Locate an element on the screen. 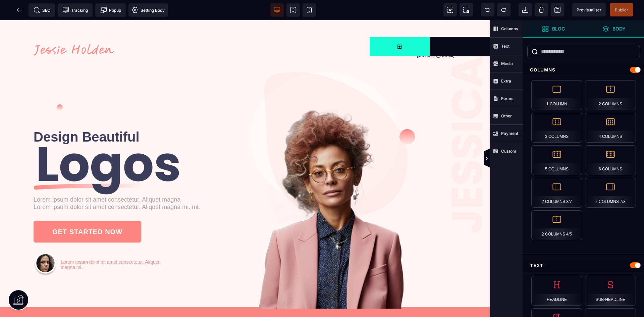 This screenshot has height=317, width=644. div: 2 Columns 3/7 is located at coordinates (557, 193).